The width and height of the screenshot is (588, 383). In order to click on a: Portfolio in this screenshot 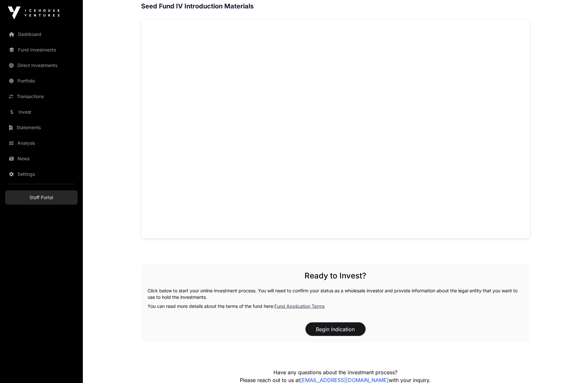, I will do `click(41, 81)`.